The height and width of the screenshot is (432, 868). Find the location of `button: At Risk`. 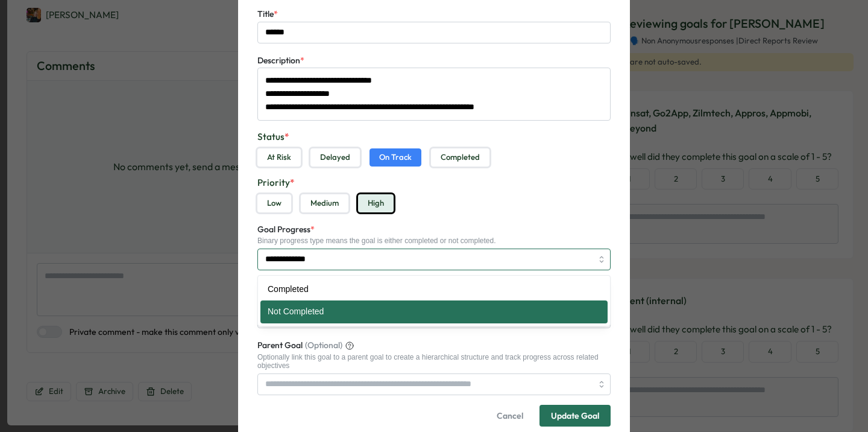

button: At Risk is located at coordinates (279, 157).